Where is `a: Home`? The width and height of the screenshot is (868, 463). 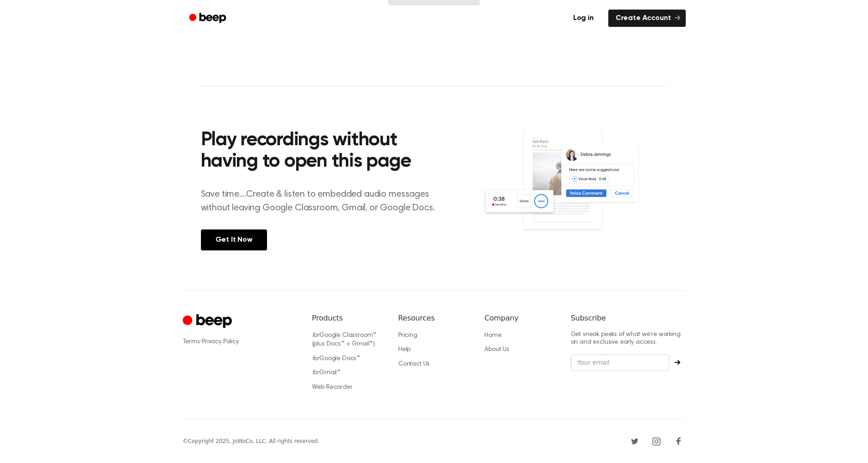 a: Home is located at coordinates (492, 335).